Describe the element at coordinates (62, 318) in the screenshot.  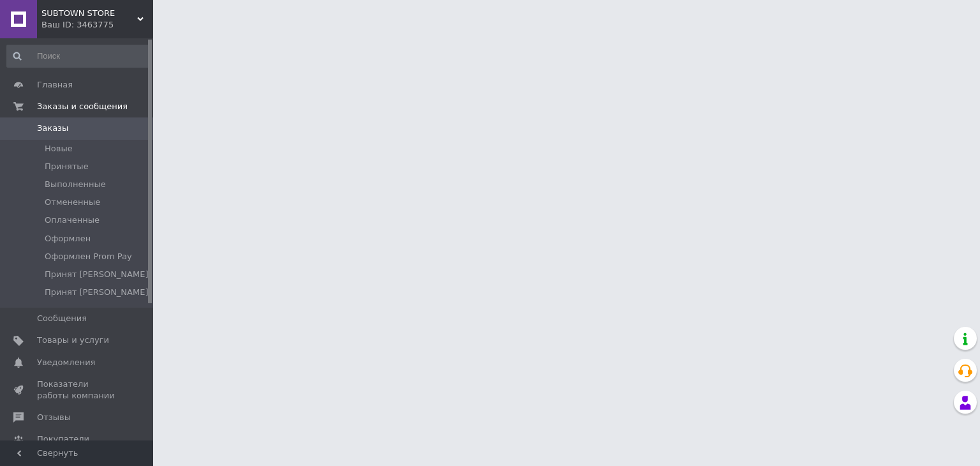
I see `span: Сообщения` at that location.